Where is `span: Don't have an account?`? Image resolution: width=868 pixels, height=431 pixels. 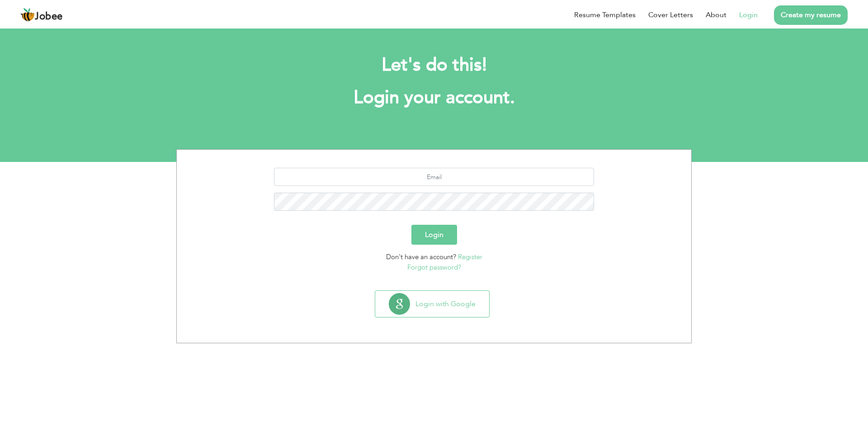
span: Don't have an account? is located at coordinates (421, 256).